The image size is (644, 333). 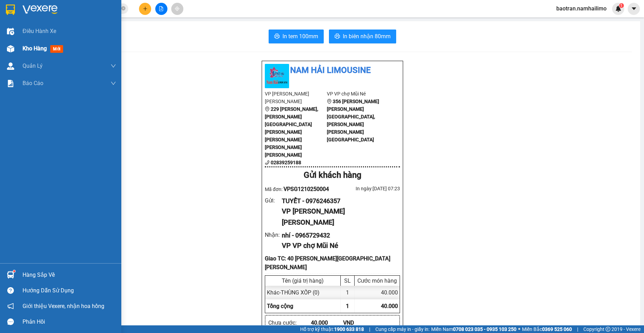 What do you see at coordinates (161, 9) in the screenshot?
I see `span: file-add` at bounding box center [161, 9].